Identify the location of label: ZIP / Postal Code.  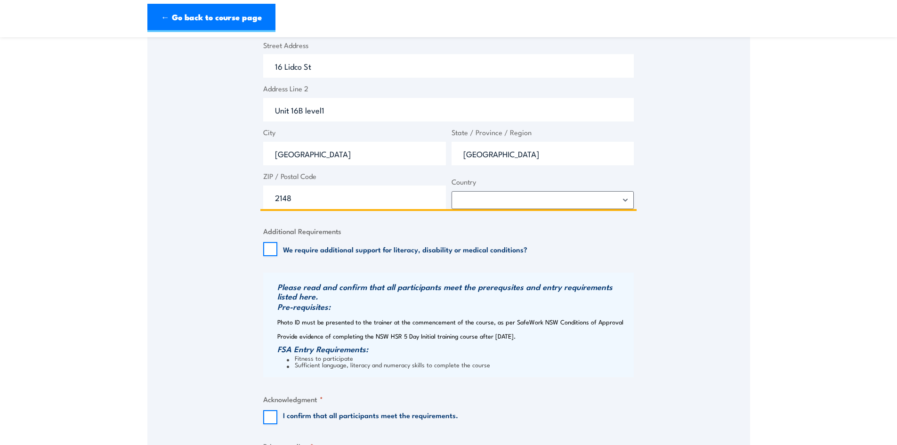
(355, 176).